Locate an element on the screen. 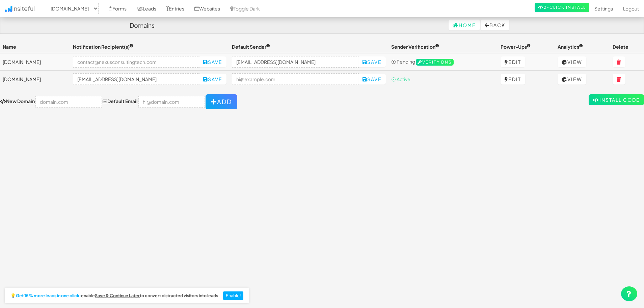 This screenshot has height=308, width=644. button: Enable! is located at coordinates (233, 296).